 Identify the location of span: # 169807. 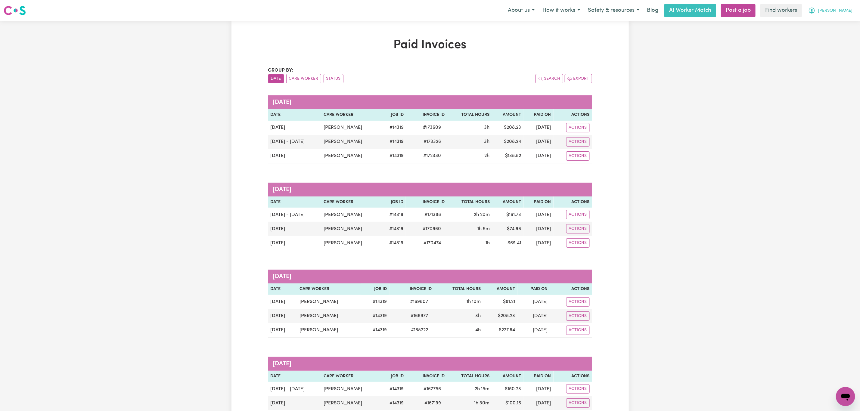
(419, 302).